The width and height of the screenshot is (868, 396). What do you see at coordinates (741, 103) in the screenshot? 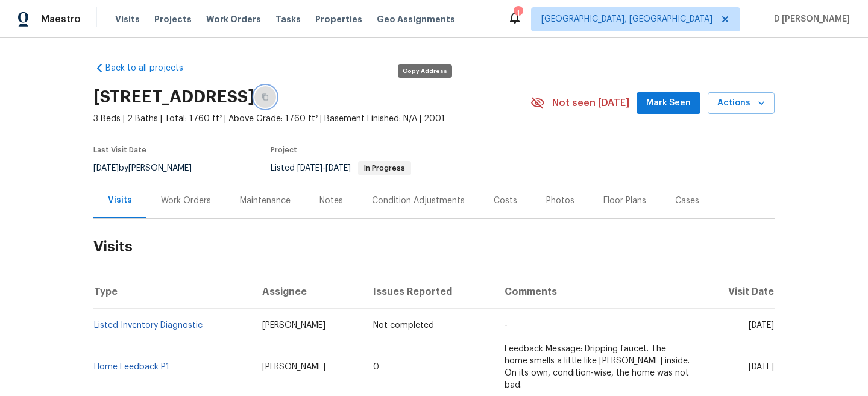
I see `span: Actions` at bounding box center [741, 103].